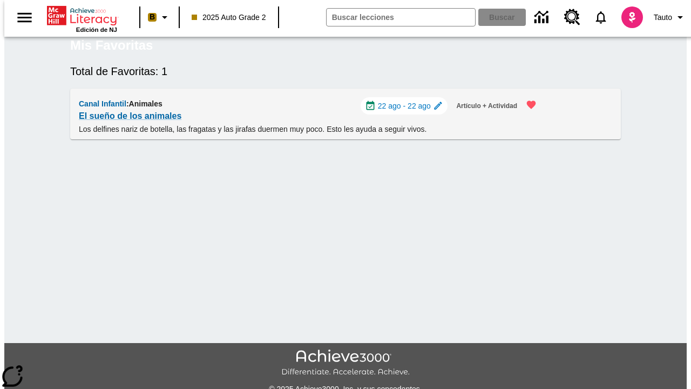 The height and width of the screenshot is (389, 691). Describe the element at coordinates (130, 116) in the screenshot. I see `a: El sueño de los animales` at that location.